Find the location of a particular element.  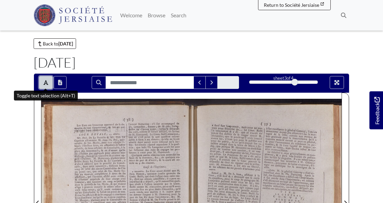

span: juftifier is located at coordinates (252, 141).